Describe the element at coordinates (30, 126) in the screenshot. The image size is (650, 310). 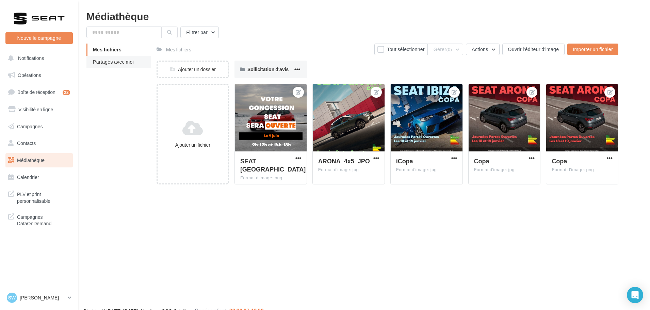
I see `span: Campagnes` at that location.